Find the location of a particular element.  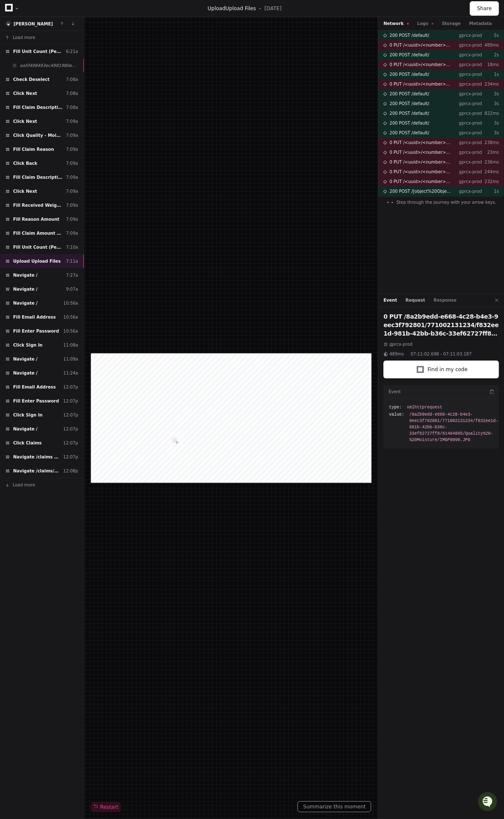

span: xmlhttprequest is located at coordinates (425, 407).